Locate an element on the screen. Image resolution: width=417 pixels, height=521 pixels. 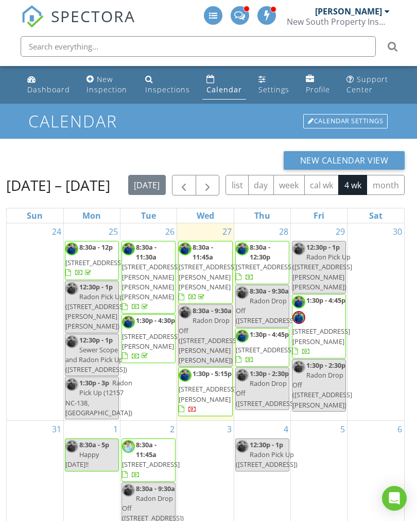
span: 8:30a - 11:45a is located at coordinates (203, 251).